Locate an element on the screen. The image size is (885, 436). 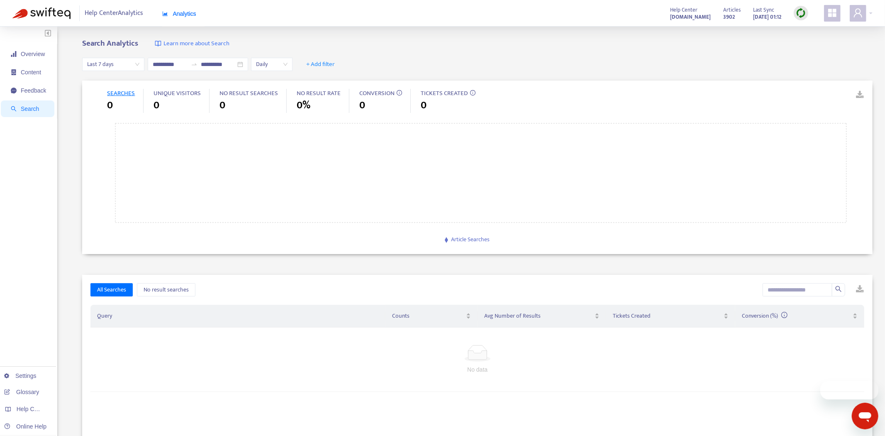
span: No result searches is located at coordinates (166, 290).